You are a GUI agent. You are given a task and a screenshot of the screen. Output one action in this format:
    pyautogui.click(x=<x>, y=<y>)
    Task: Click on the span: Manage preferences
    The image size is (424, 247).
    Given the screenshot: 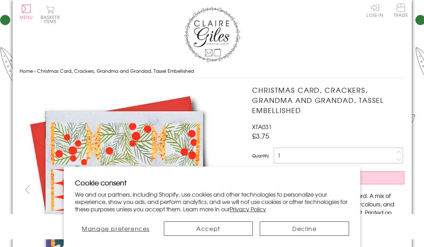 What is the action you would take?
    pyautogui.click(x=115, y=228)
    